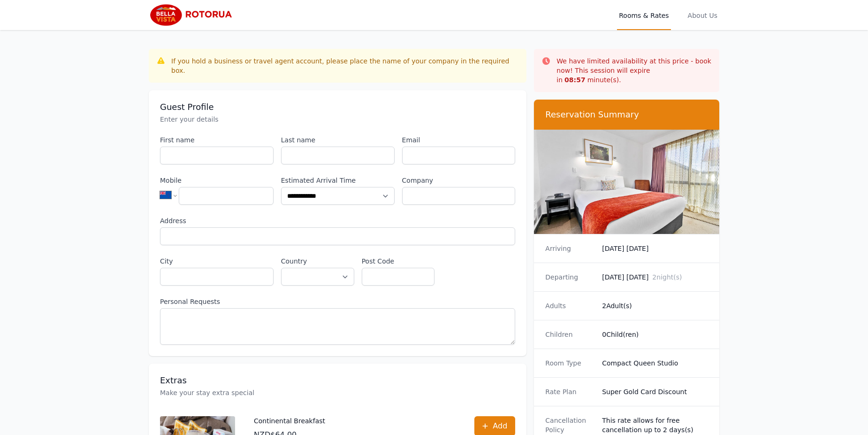 The height and width of the screenshot is (435, 868). Describe the element at coordinates (570, 335) in the screenshot. I see `dt: Children` at that location.